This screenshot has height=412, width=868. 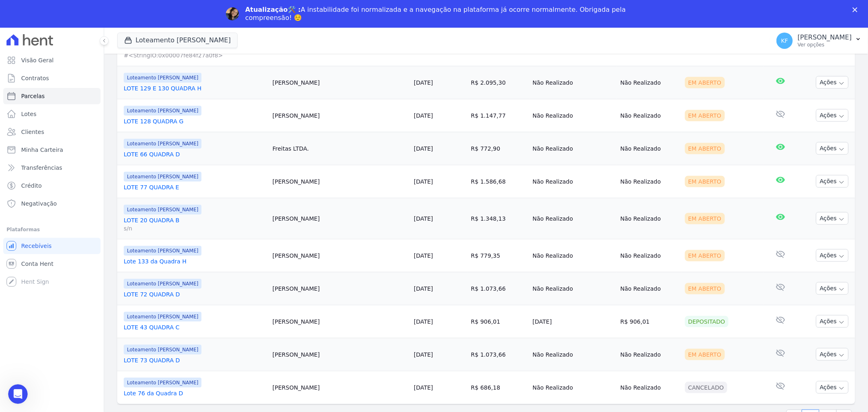 I want to click on span: Minha Carteira, so click(x=42, y=150).